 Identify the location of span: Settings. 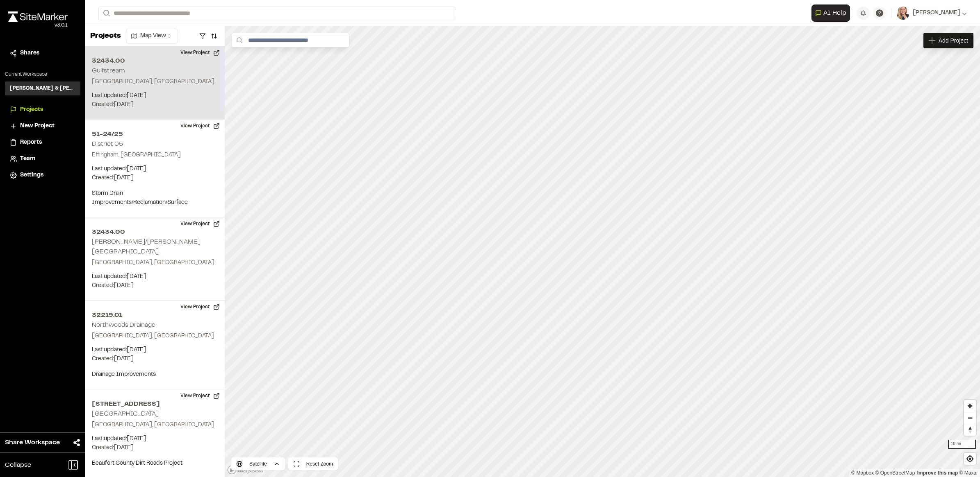
(31, 176).